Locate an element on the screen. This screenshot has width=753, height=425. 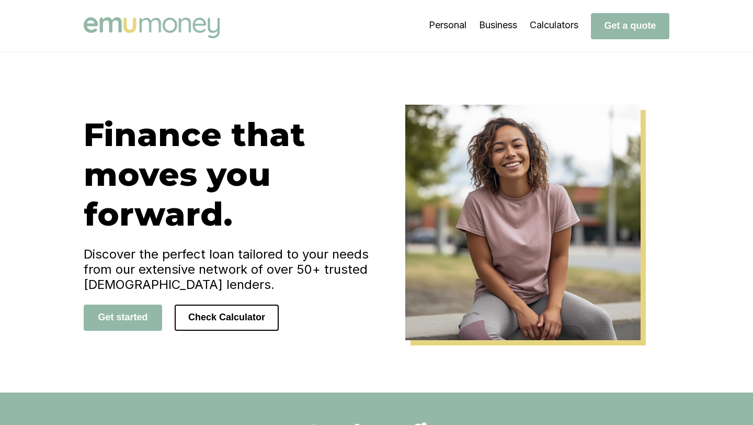
img: Emu Money Home is located at coordinates (523, 222).